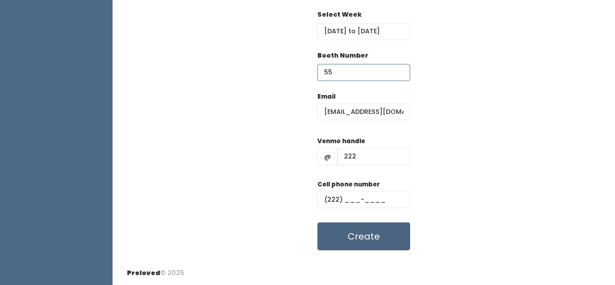  Describe the element at coordinates (363, 72) in the screenshot. I see `input: Booth Number` at that location.